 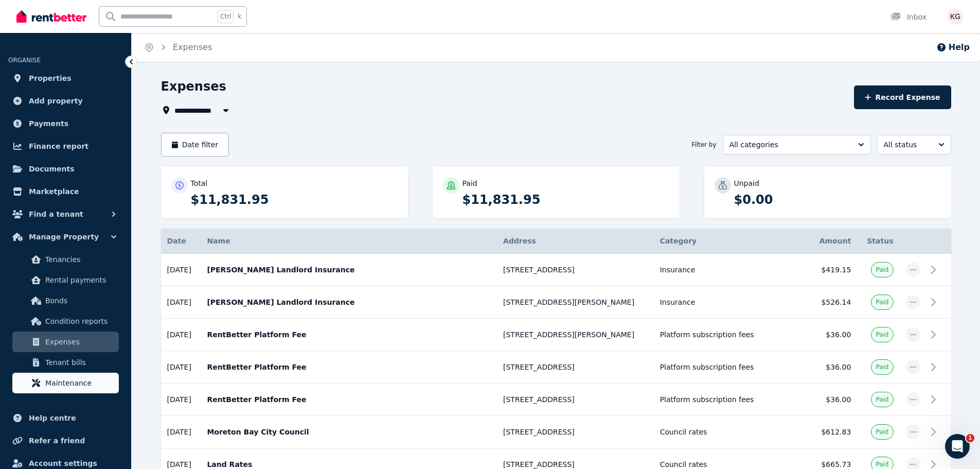 I want to click on td: Council rates, so click(x=729, y=432).